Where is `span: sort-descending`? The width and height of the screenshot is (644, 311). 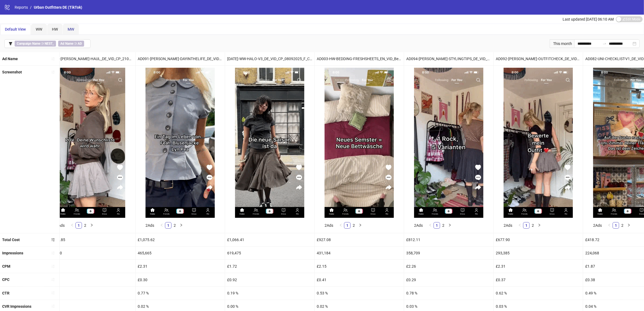 span: sort-descending is located at coordinates (53, 240).